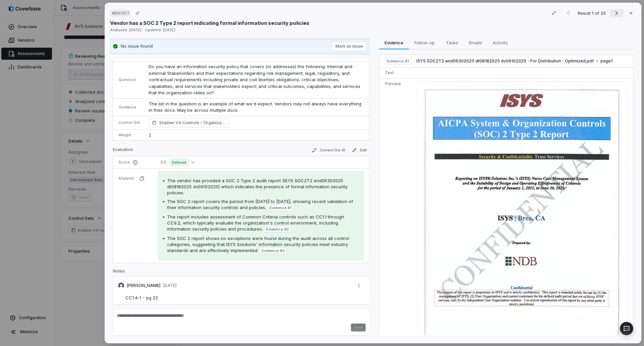  What do you see at coordinates (178, 163) in the screenshot?
I see `button: 2.0Defined` at bounding box center [178, 163].